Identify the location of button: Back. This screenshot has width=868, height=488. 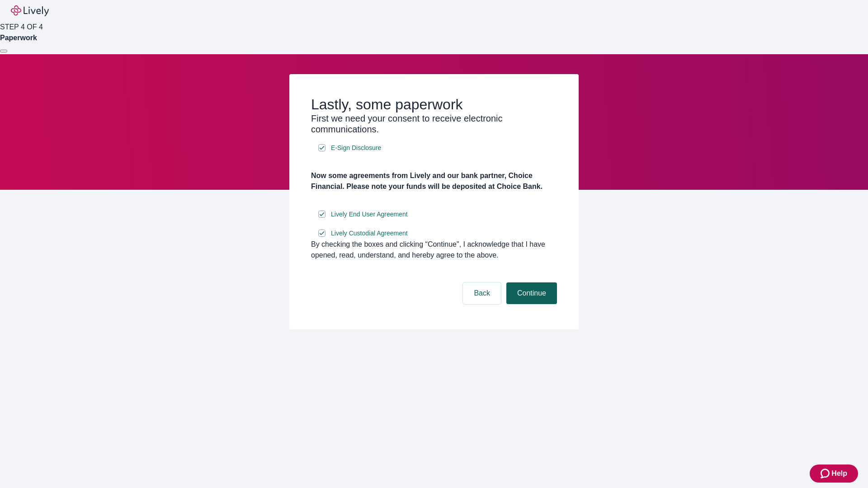
(482, 293).